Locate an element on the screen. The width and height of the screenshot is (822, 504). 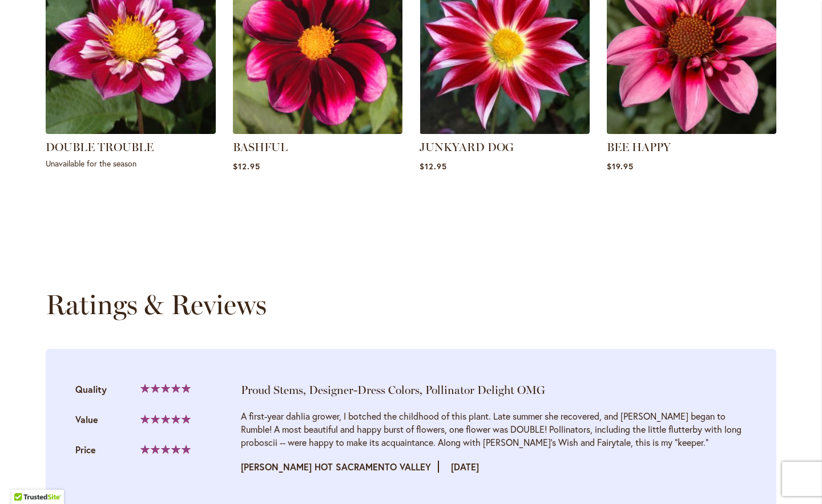
div: A first-year dahlia grower, I botched the childhood of this plant. Late summer she recovered, and... is located at coordinates (494, 429).